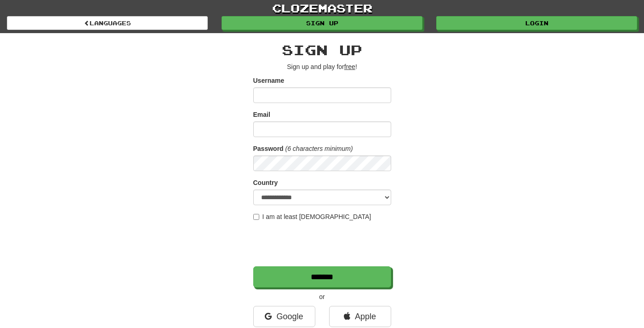 This screenshot has height=328, width=644. Describe the element at coordinates (261, 114) in the screenshot. I see `label: Email` at that location.